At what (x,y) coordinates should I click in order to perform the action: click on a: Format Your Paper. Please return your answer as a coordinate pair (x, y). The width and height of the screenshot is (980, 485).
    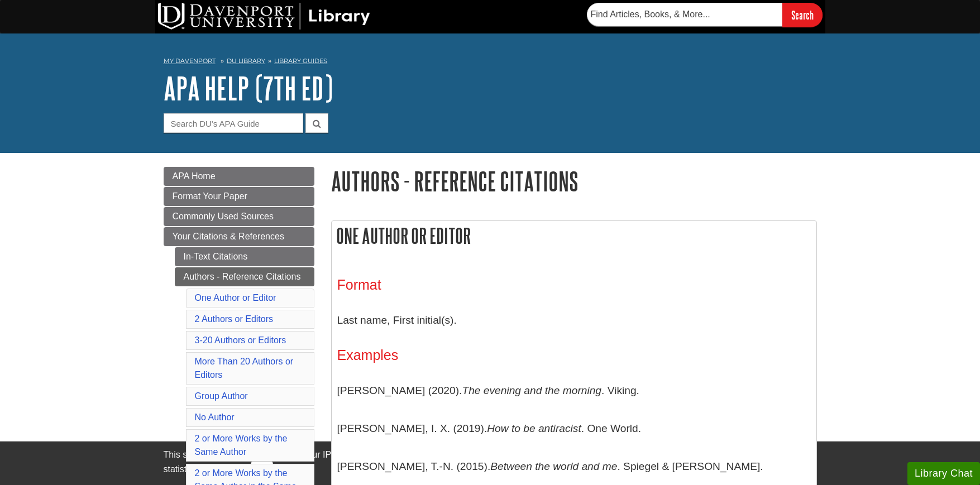
    Looking at the image, I should click on (239, 197).